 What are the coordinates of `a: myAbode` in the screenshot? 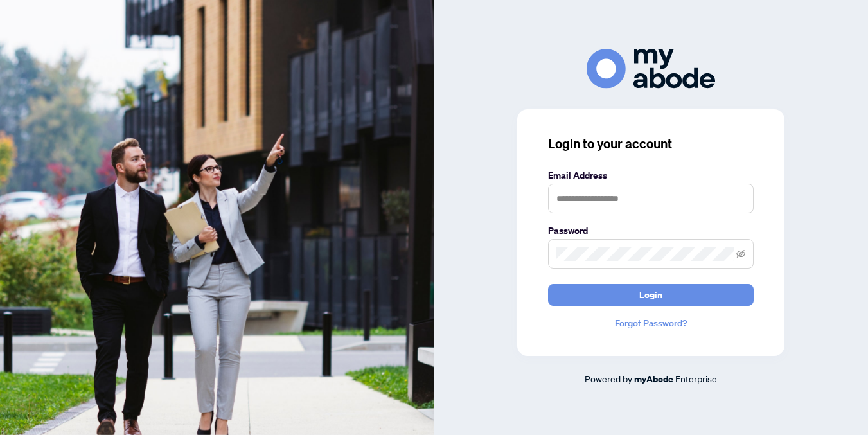 It's located at (653, 379).